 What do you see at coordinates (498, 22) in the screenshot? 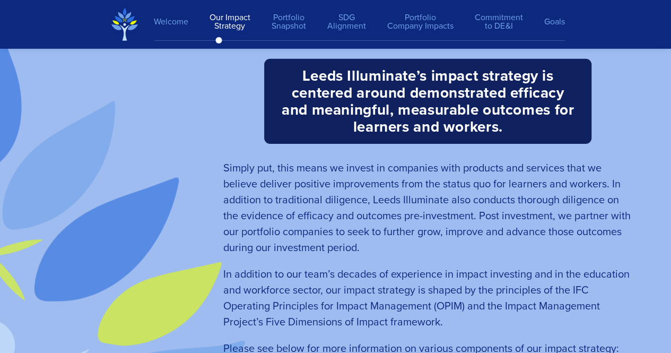
I see `a: Commitmentto DE&I` at bounding box center [498, 22].